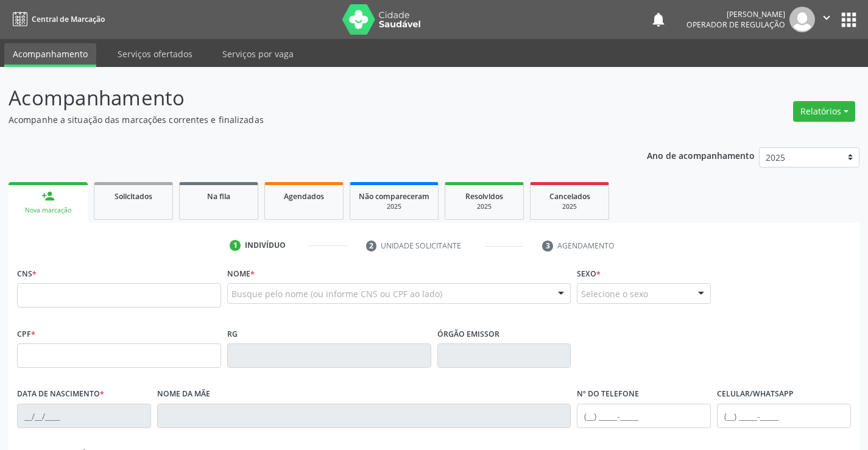 The height and width of the screenshot is (450, 868). What do you see at coordinates (235, 245) in the screenshot?
I see `div: 1` at bounding box center [235, 245].